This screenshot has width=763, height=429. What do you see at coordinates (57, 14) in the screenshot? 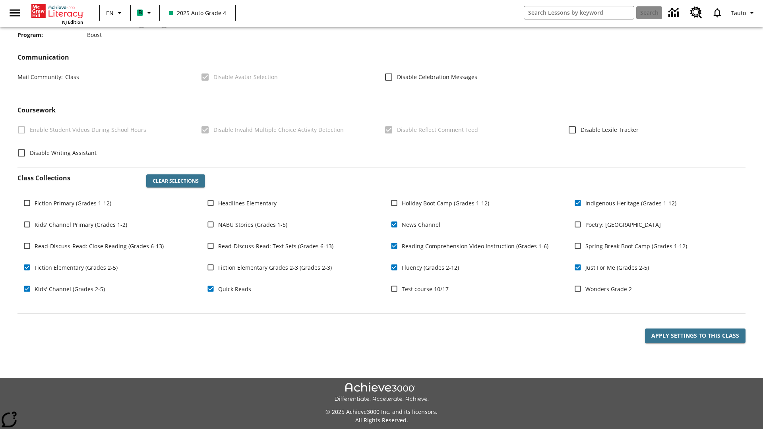
I see `div: Home` at bounding box center [57, 14].